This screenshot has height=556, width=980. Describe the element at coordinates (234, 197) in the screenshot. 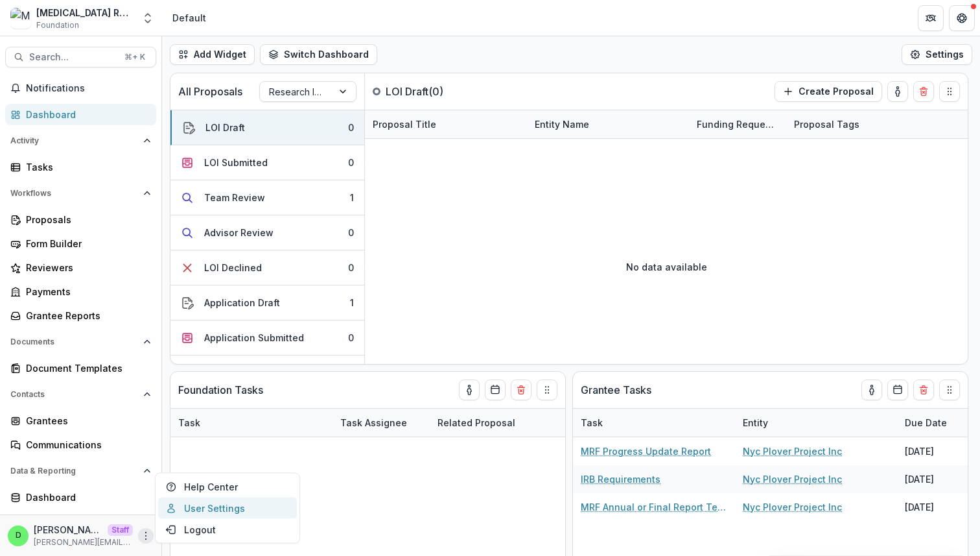

I see `div: Team Review` at that location.